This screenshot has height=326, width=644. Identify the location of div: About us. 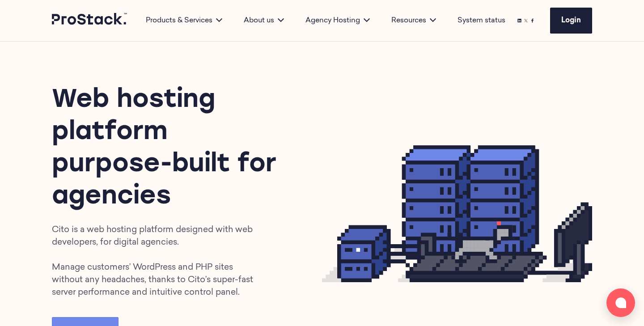
(264, 21).